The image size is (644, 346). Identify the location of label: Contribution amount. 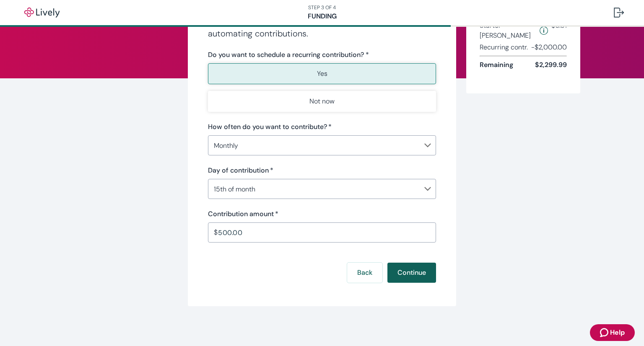
(243, 214).